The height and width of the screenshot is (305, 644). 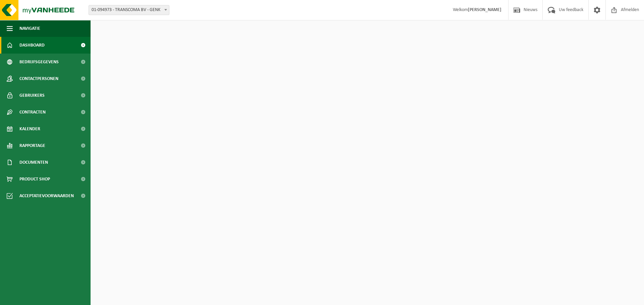 What do you see at coordinates (39, 62) in the screenshot?
I see `span: Bedrijfsgegevens` at bounding box center [39, 62].